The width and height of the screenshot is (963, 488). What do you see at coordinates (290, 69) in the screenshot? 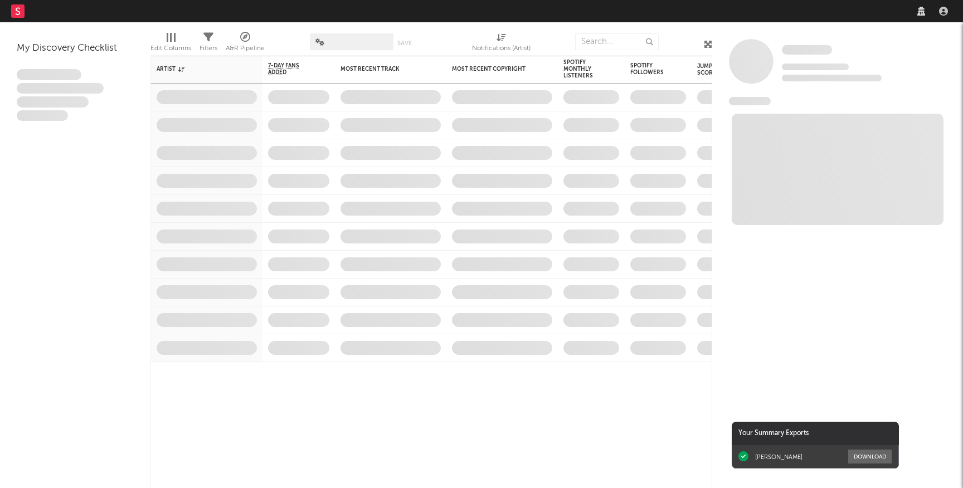
I see `span: 7-Day Fans Added` at bounding box center [290, 69].